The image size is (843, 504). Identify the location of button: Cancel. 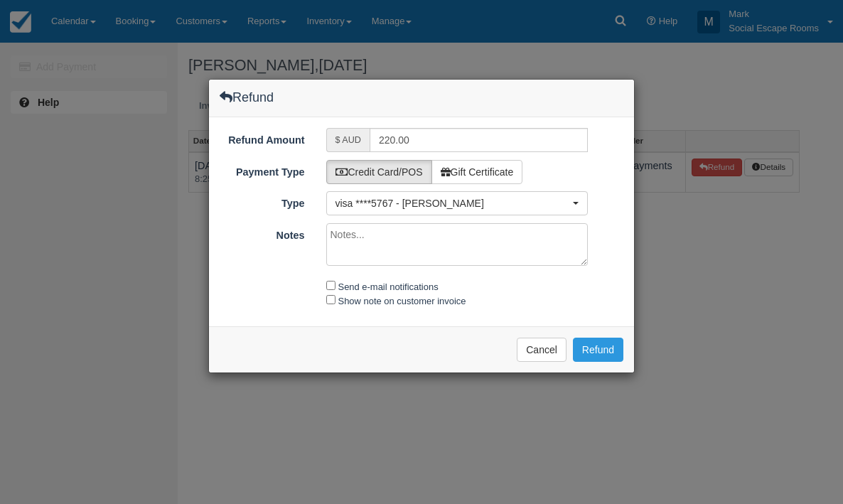
(542, 349).